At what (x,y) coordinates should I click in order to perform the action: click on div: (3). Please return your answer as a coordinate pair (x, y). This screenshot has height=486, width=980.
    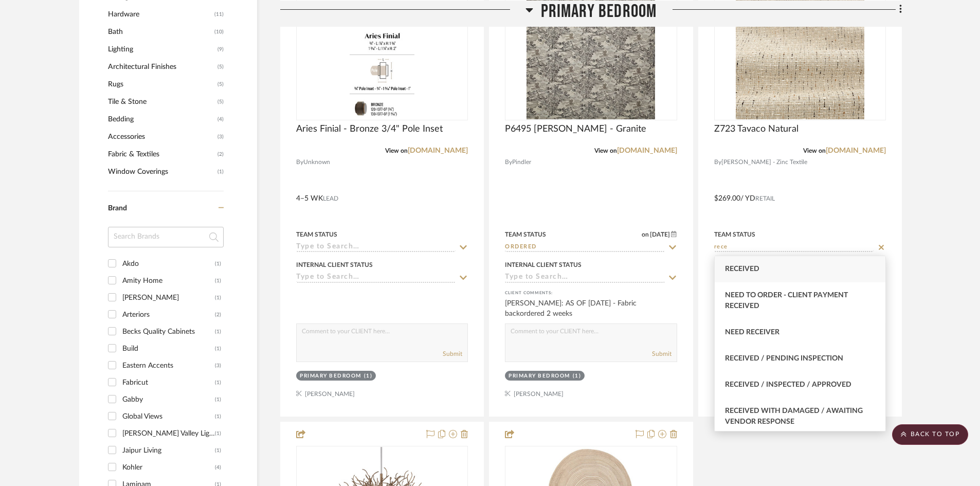
    Looking at the image, I should click on (218, 366).